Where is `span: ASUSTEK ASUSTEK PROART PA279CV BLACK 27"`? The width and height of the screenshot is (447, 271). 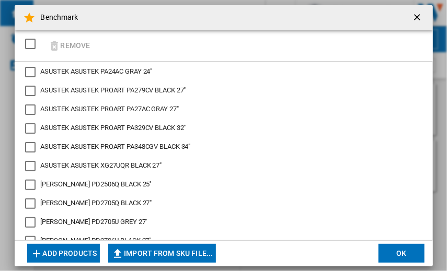
span: ASUSTEK ASUSTEK PROART PA279CV BLACK 27" is located at coordinates (113, 90).